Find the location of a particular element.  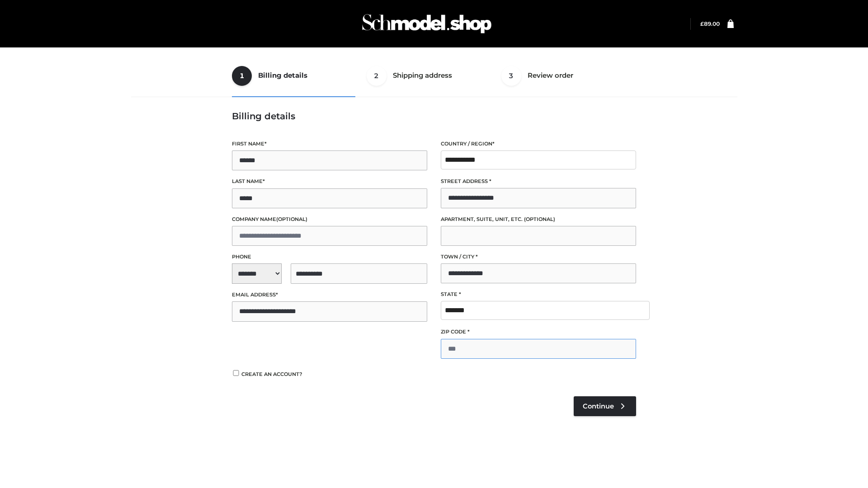

label: Street address is located at coordinates (538, 181).